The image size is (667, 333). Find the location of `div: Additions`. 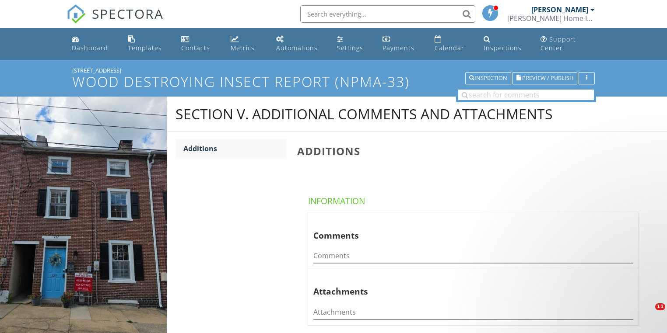

div: Additions is located at coordinates (235, 149).